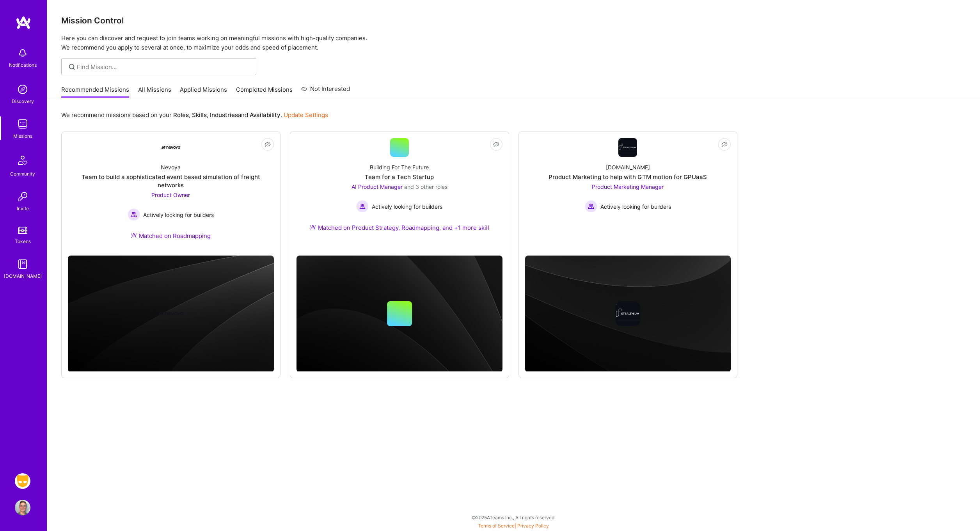 This screenshot has height=531, width=980. Describe the element at coordinates (377, 186) in the screenshot. I see `span: AI Product Manager` at that location.